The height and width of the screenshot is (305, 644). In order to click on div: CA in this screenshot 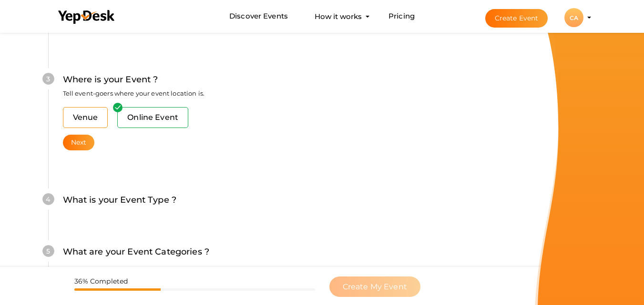, I will do `click(574, 18)`.